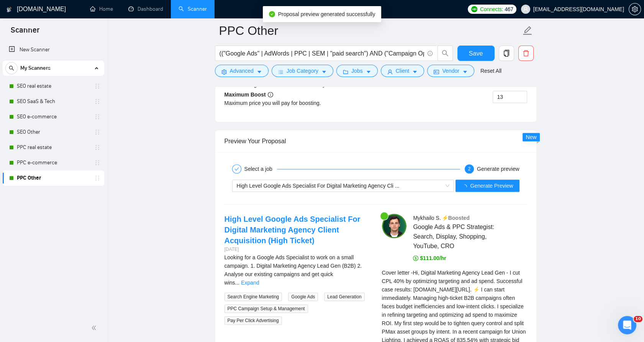 This screenshot has width=644, height=342. I want to click on span: bars, so click(281, 72).